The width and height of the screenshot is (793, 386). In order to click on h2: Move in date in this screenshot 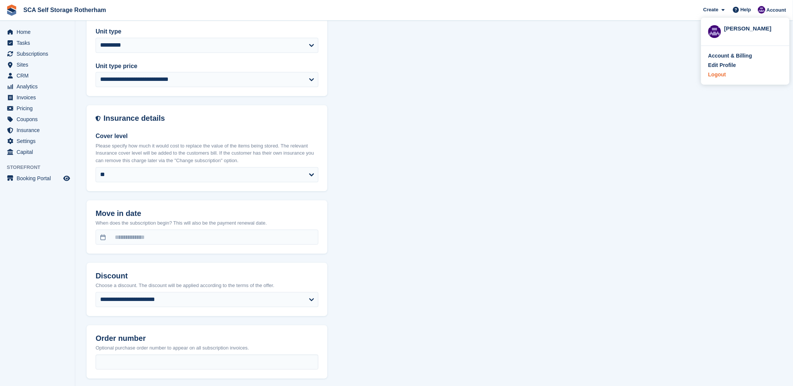, I will do `click(207, 213)`.